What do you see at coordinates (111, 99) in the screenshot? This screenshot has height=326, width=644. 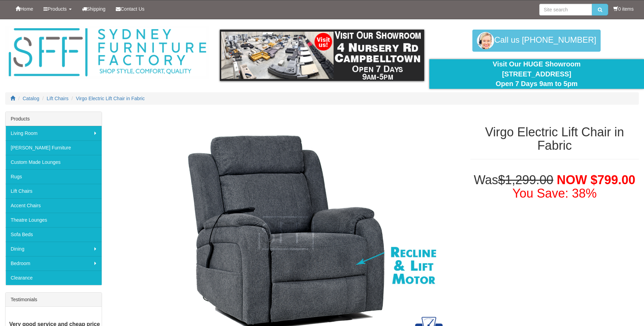 I see `a: Virgo Electric Lift Chair in Fabric` at bounding box center [111, 99].